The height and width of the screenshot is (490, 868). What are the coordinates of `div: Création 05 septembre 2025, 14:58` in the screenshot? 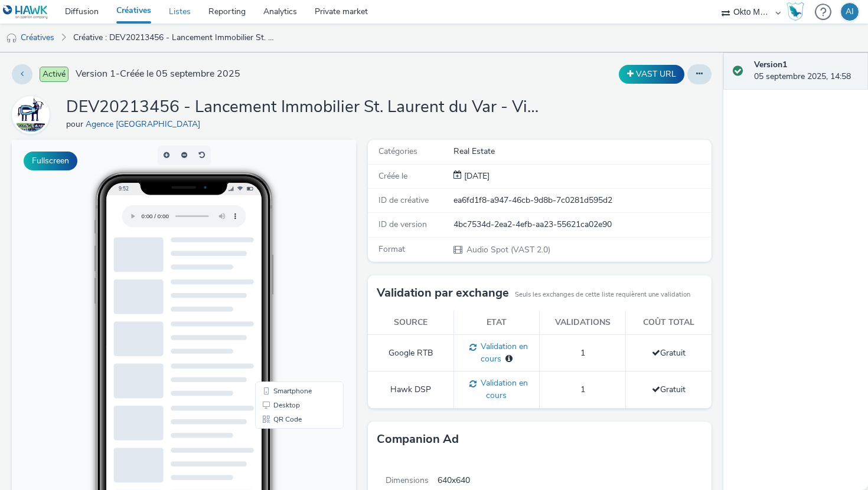 It's located at (475, 177).